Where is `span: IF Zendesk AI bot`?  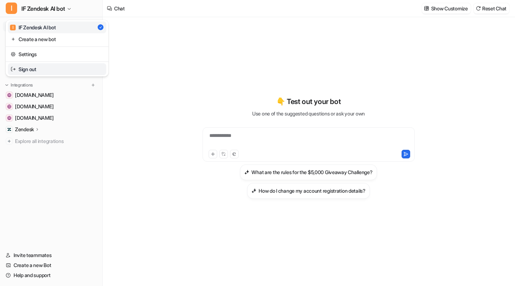
span: IF Zendesk AI bot is located at coordinates (43, 9).